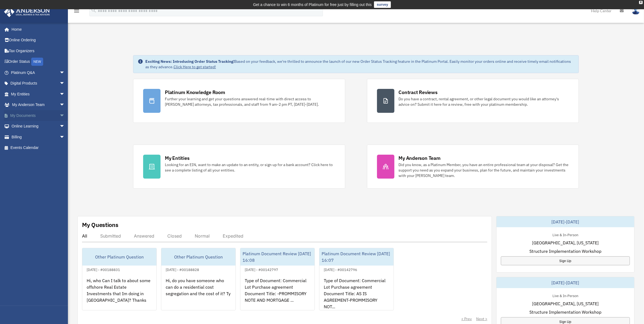 The height and width of the screenshot is (324, 644). Describe the element at coordinates (38, 73) in the screenshot. I see `a: Platinum Q&Aarrow_drop_down` at that location.